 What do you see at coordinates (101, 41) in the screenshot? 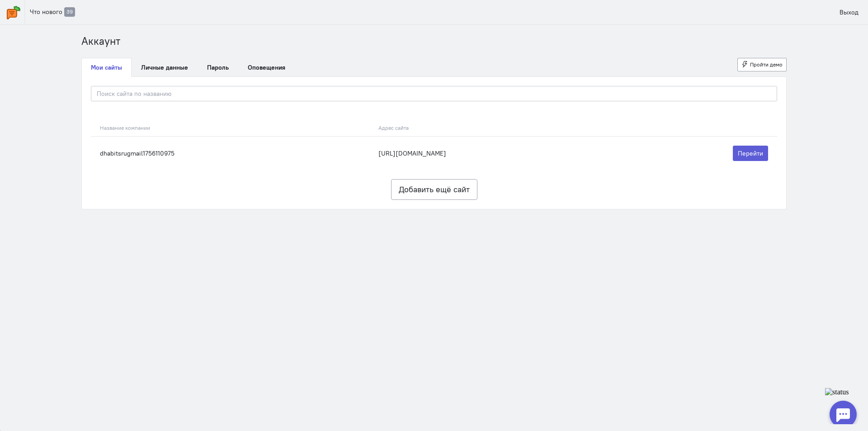
I see `li: Аккаунт` at bounding box center [101, 41].